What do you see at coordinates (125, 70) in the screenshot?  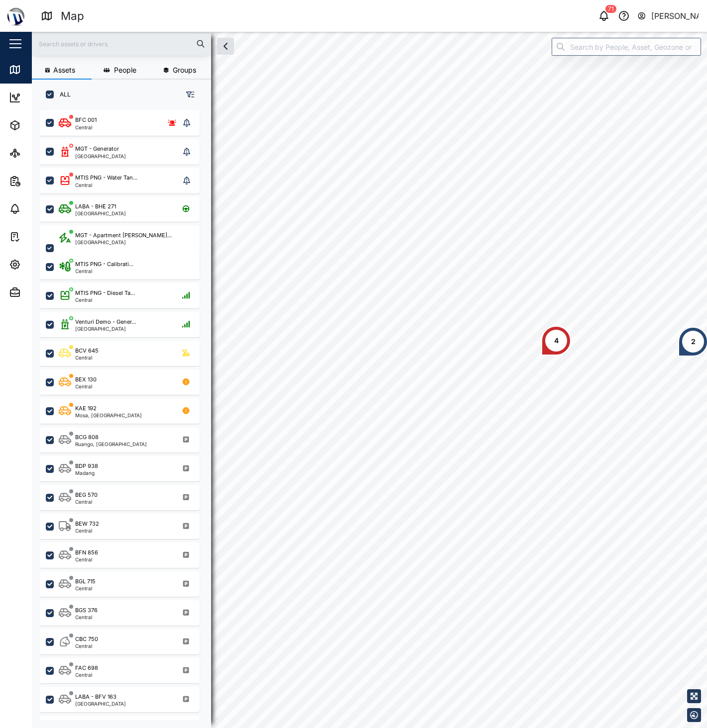 I see `span: People` at bounding box center [125, 70].